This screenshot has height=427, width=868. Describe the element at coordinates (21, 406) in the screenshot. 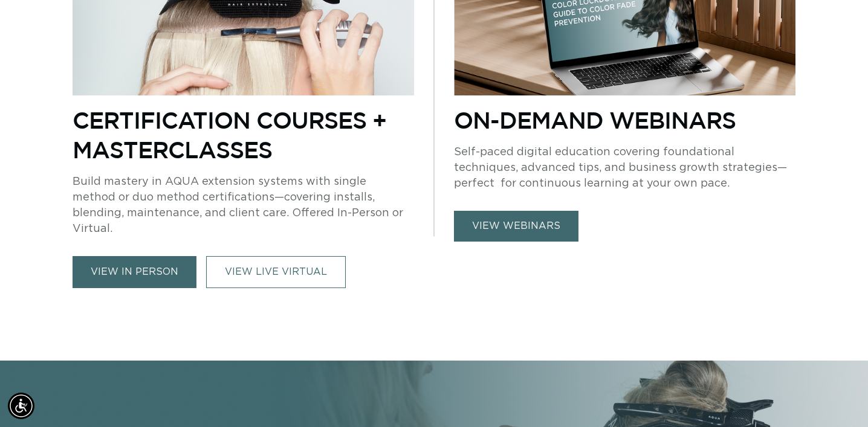

I see `div: Accessibility Menu` at that location.